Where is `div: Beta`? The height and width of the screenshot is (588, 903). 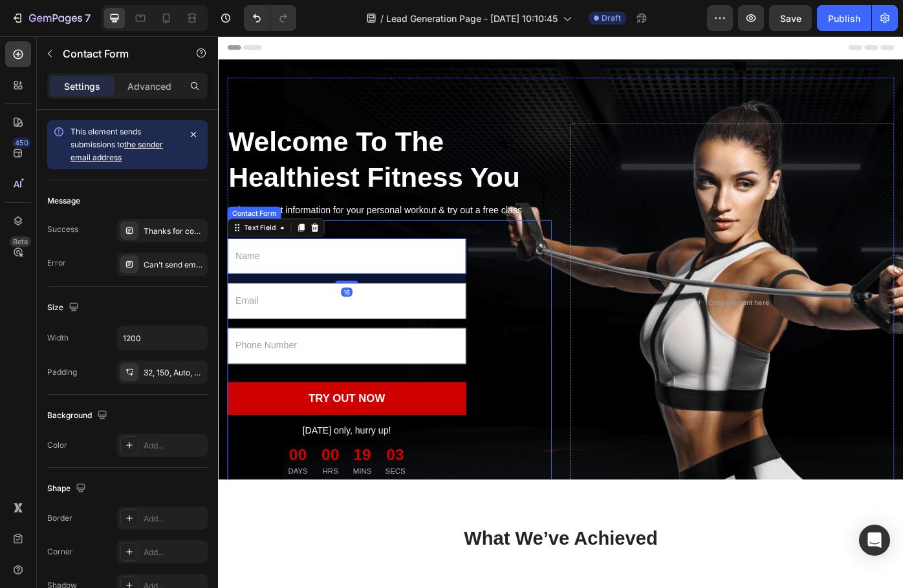
div: Beta is located at coordinates (20, 242).